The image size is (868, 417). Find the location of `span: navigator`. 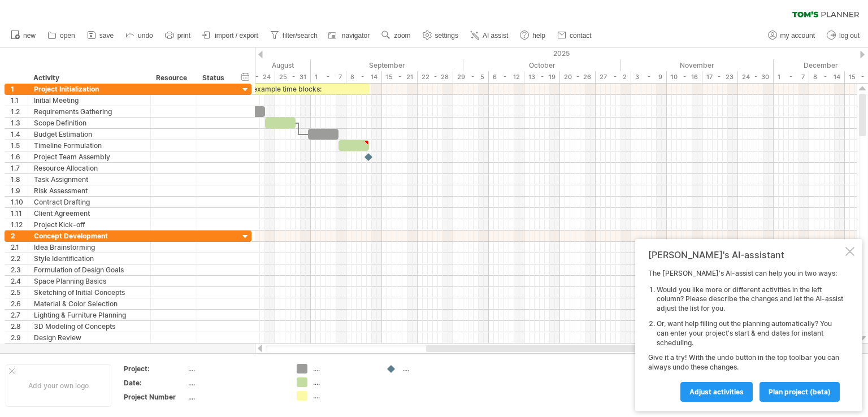

span: navigator is located at coordinates (356, 36).